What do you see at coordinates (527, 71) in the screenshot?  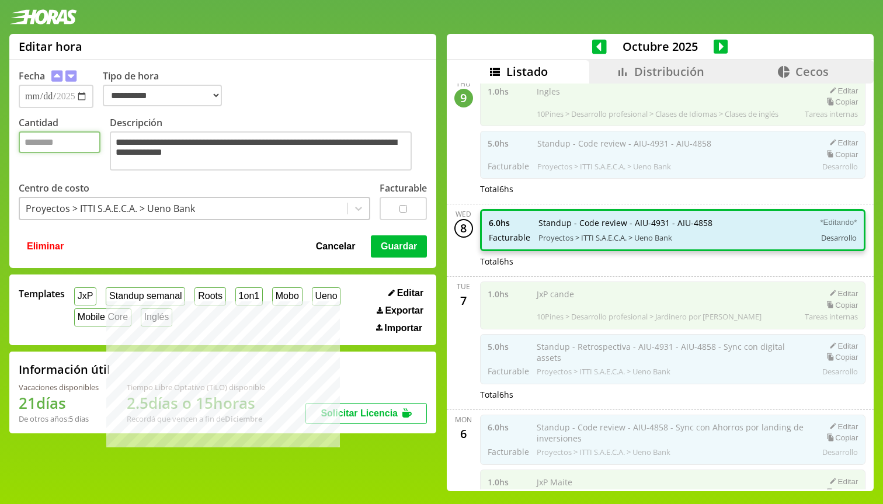 I see `span: Listado` at bounding box center [527, 71].